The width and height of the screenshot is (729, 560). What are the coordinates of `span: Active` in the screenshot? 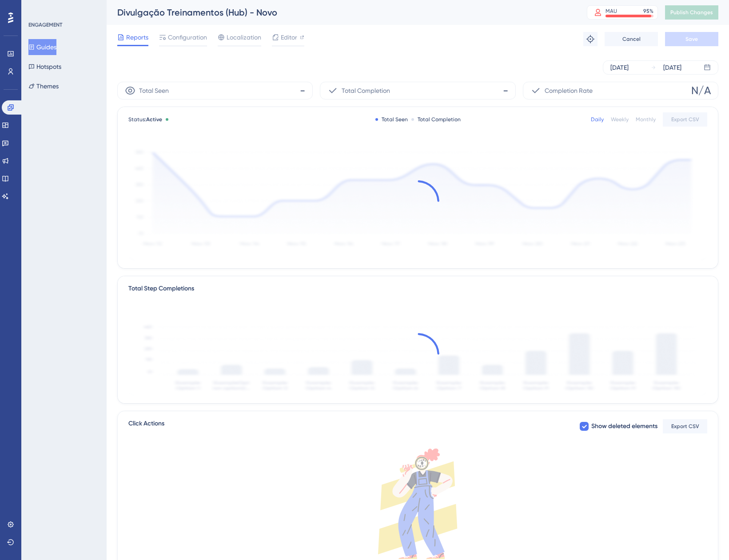 It's located at (154, 120).